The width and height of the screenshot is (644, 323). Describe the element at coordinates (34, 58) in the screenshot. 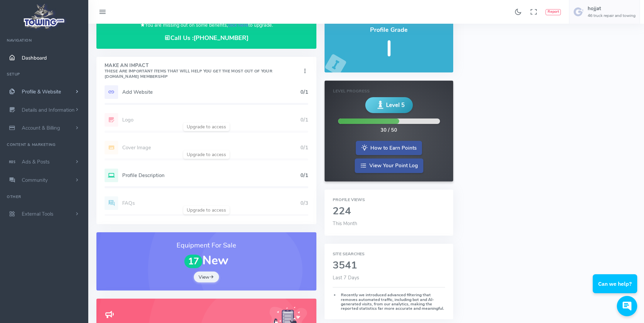

I see `span: Dashboard` at that location.